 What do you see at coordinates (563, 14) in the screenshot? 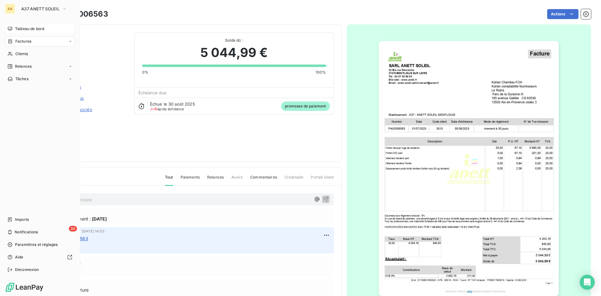
I see `button: Actions` at bounding box center [563, 14].